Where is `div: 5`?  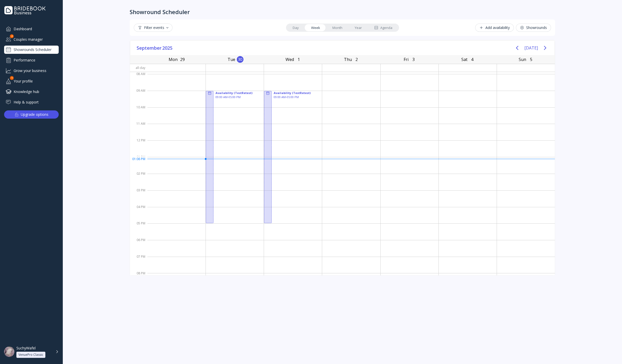 div: 5 is located at coordinates (531, 59).